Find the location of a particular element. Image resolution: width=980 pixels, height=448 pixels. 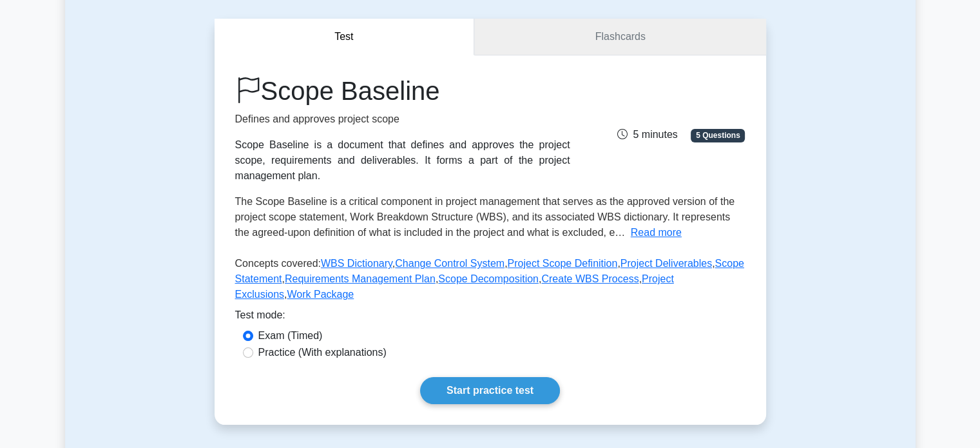

button: Read more is located at coordinates (656, 233).